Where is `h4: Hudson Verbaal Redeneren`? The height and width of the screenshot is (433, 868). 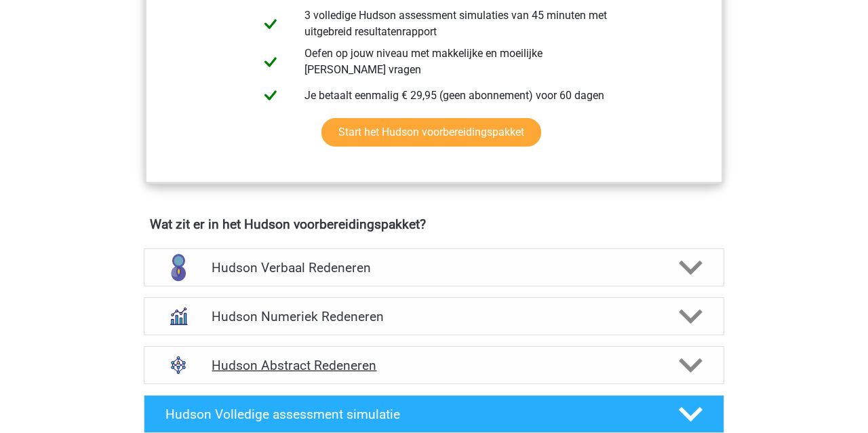
h4: Hudson Verbaal Redeneren is located at coordinates (434, 267).